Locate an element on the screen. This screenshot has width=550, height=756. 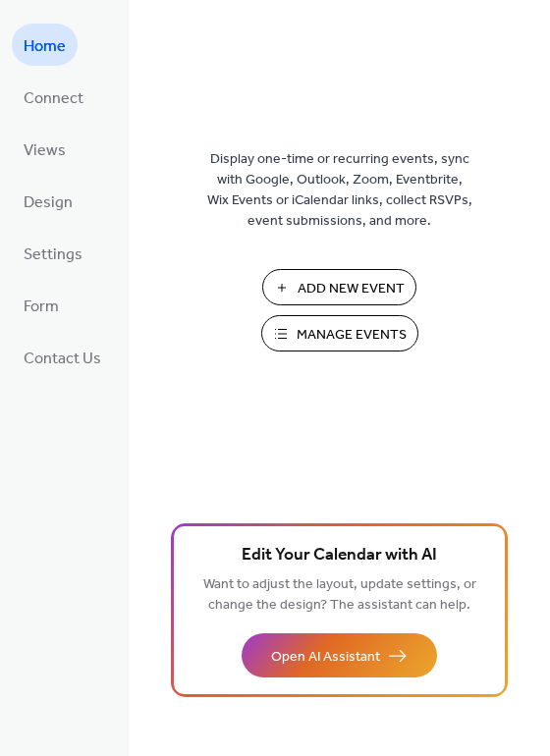
span: Contact Us is located at coordinates (62, 358).